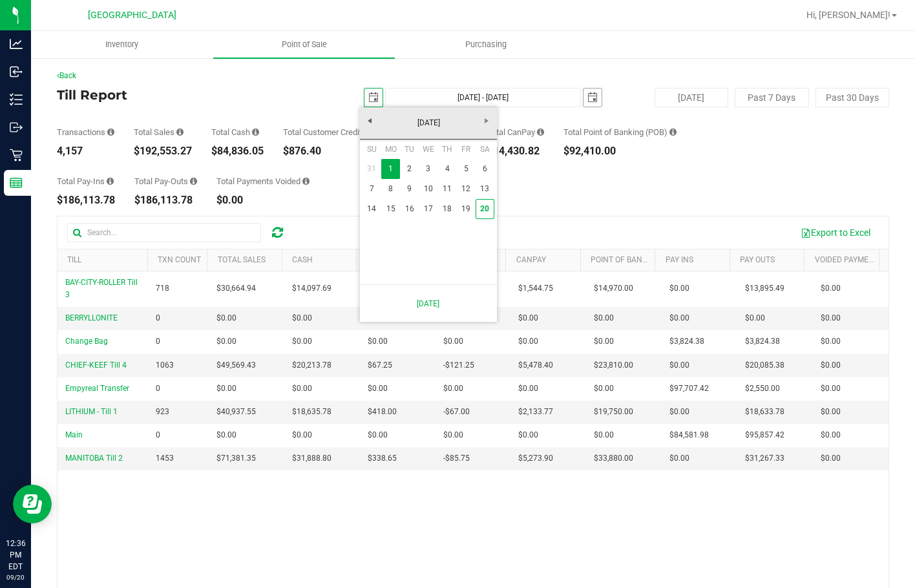 The height and width of the screenshot is (588, 915). What do you see at coordinates (263, 200) in the screenshot?
I see `div: $0.00` at bounding box center [263, 200].